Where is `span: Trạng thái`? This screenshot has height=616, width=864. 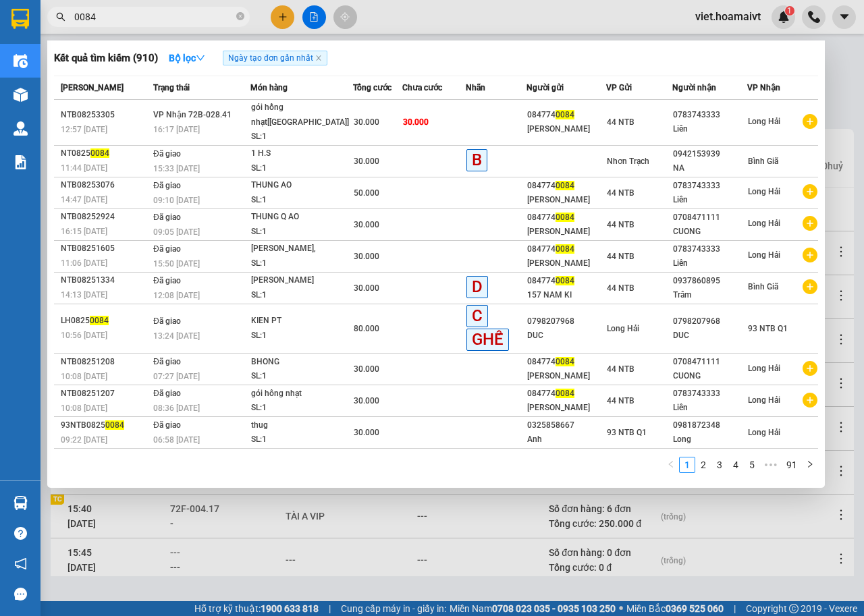
span: Trạng thái is located at coordinates (172, 88).